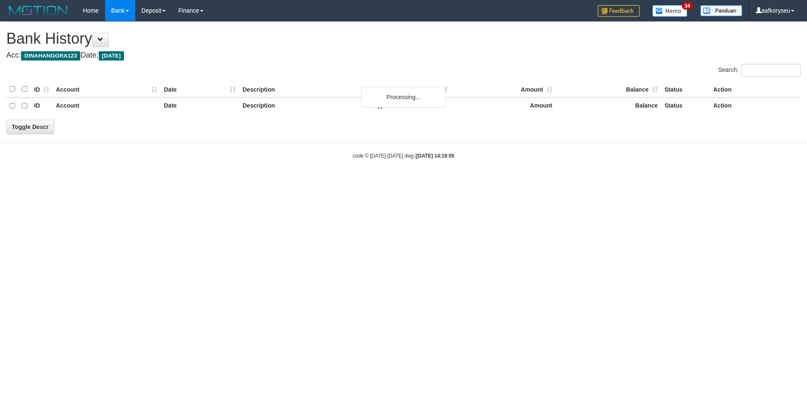 The width and height of the screenshot is (807, 403). What do you see at coordinates (619, 11) in the screenshot?
I see `img: Feedback.jpg` at bounding box center [619, 11].